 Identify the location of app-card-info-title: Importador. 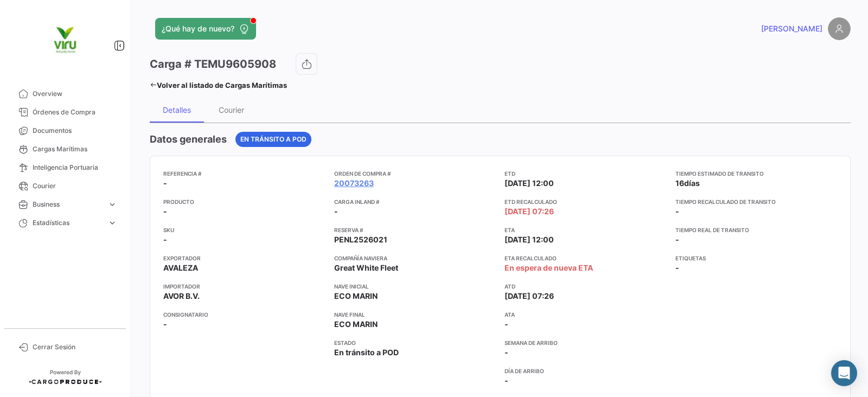
(244, 286).